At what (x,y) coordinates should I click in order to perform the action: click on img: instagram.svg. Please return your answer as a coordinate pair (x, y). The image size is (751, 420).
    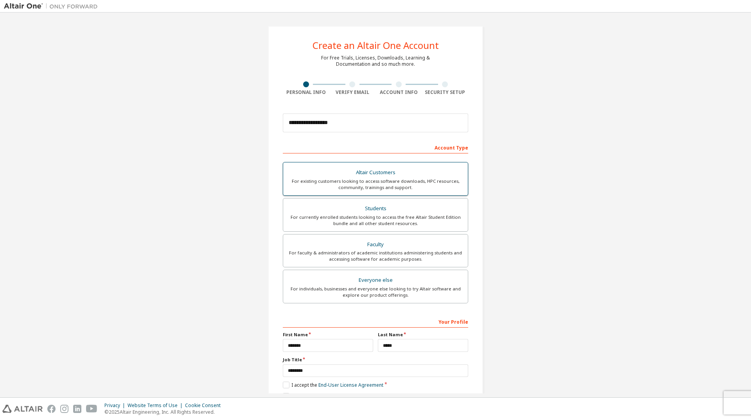
    Looking at the image, I should click on (64, 408).